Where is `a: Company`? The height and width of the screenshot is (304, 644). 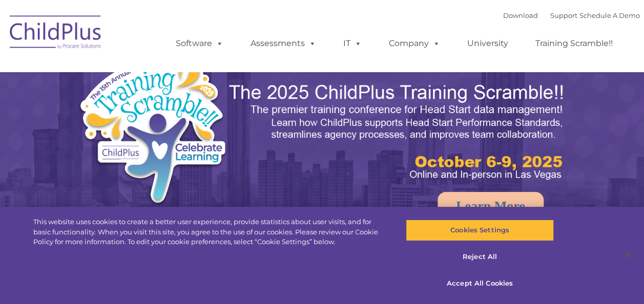
a: Company is located at coordinates (414, 43).